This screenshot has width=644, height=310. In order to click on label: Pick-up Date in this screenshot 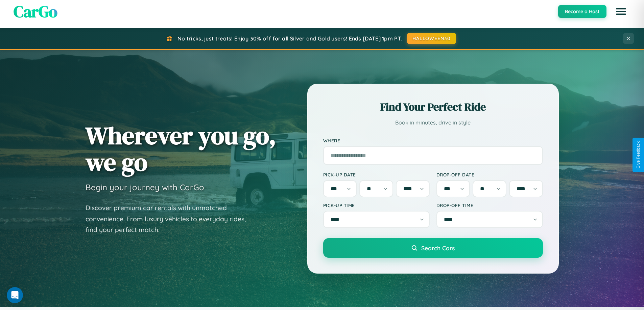, I will do `click(376, 175)`.